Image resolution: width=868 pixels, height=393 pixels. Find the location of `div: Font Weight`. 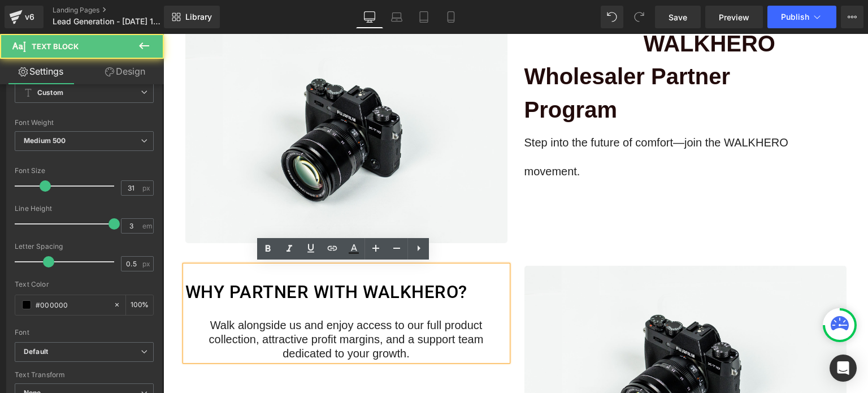

div: Font Weight is located at coordinates (84, 123).